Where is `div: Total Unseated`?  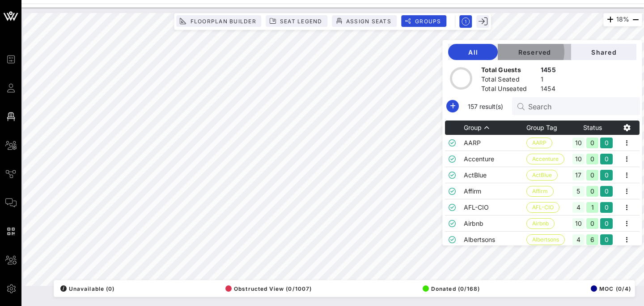
div: Total Unseated is located at coordinates (509, 90).